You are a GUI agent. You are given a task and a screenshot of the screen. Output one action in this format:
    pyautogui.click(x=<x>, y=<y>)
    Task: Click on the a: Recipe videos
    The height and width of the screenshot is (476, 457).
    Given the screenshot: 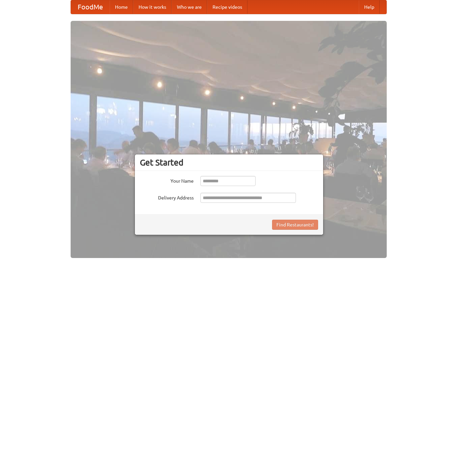 What is the action you would take?
    pyautogui.click(x=227, y=7)
    